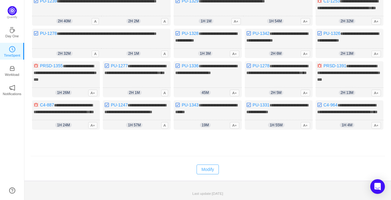 The image size is (391, 200). Describe the element at coordinates (119, 66) in the screenshot. I see `a: PU-1277` at that location.